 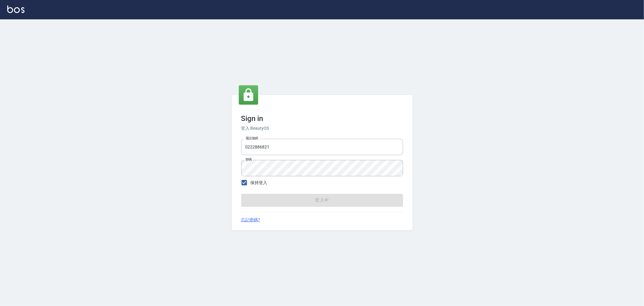 I want to click on label: 密碼, so click(x=248, y=159).